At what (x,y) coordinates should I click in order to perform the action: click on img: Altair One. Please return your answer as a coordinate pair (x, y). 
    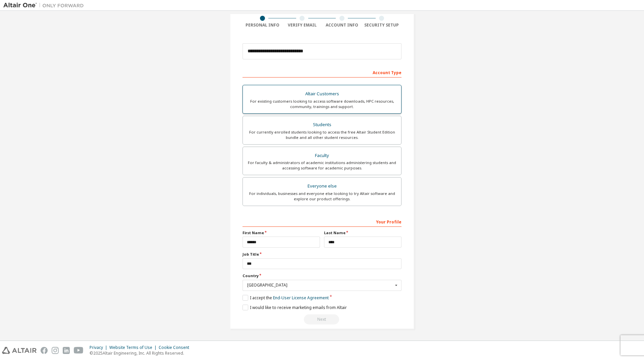
    Looking at the image, I should click on (45, 5).